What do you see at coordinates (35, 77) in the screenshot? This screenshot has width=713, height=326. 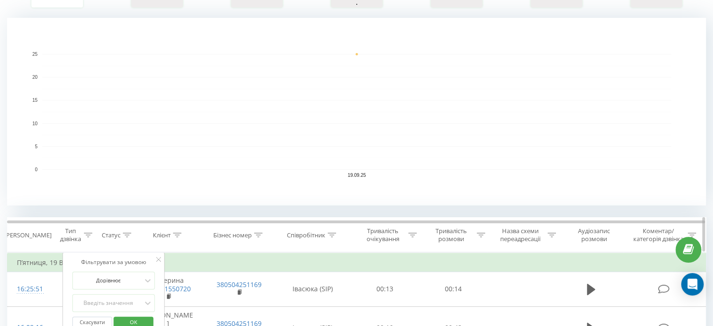 I see `text: 20` at bounding box center [35, 77].